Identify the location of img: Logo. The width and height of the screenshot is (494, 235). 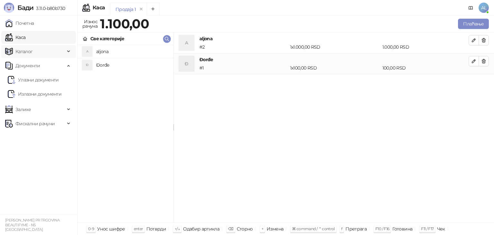
(9, 8).